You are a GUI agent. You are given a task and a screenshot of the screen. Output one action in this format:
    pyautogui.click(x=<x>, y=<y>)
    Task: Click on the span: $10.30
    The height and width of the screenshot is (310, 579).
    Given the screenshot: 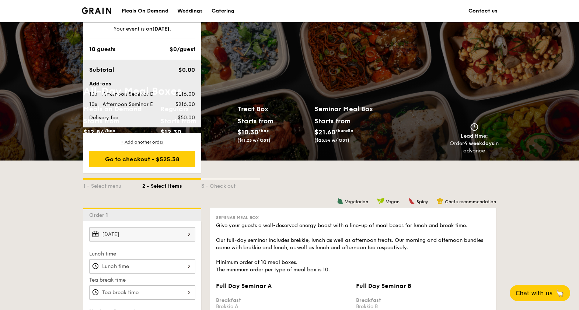 What is the action you would take?
    pyautogui.click(x=248, y=132)
    